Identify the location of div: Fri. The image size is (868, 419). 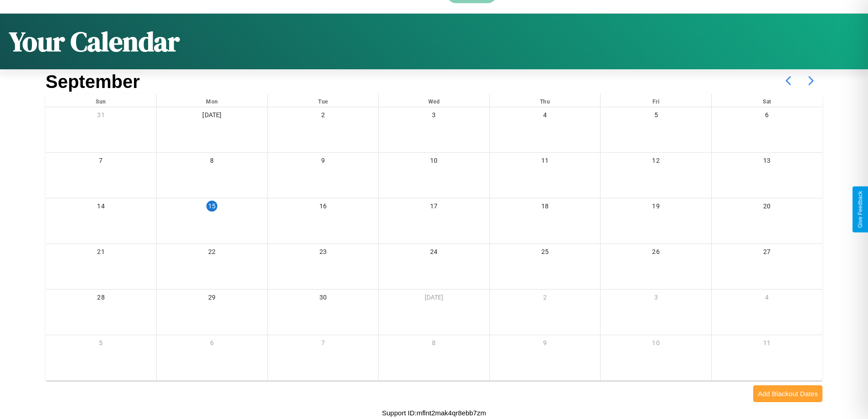
(656, 100).